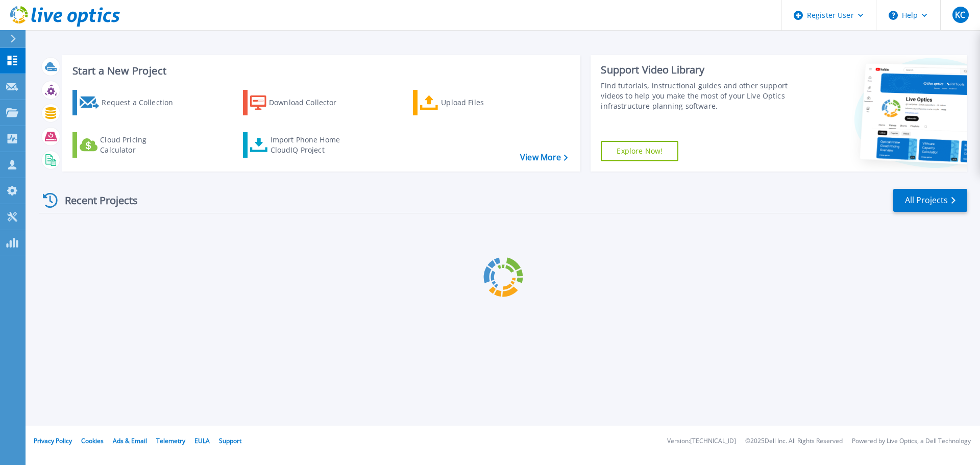 This screenshot has width=980, height=465. Describe the element at coordinates (544, 157) in the screenshot. I see `a: View More` at that location.